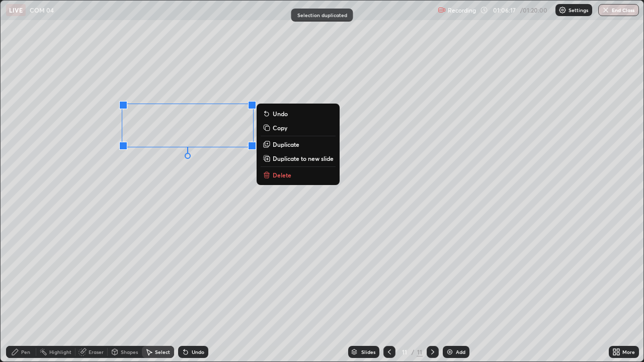 This screenshot has width=644, height=362. I want to click on button: Undo, so click(298, 114).